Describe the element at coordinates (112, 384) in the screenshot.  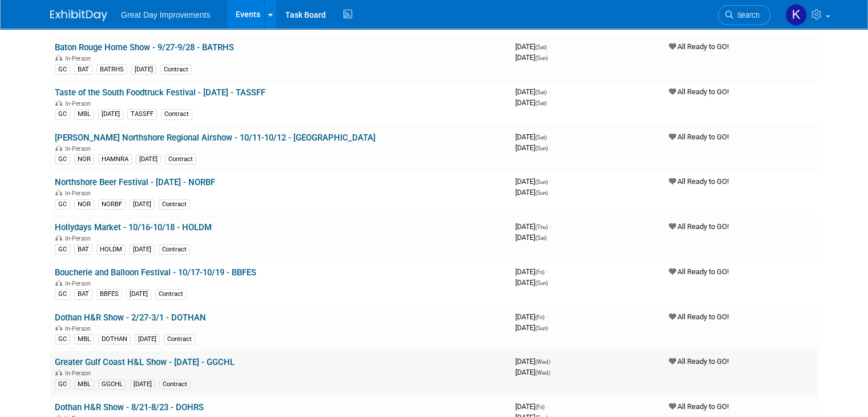
I see `div: GGCHL` at that location.